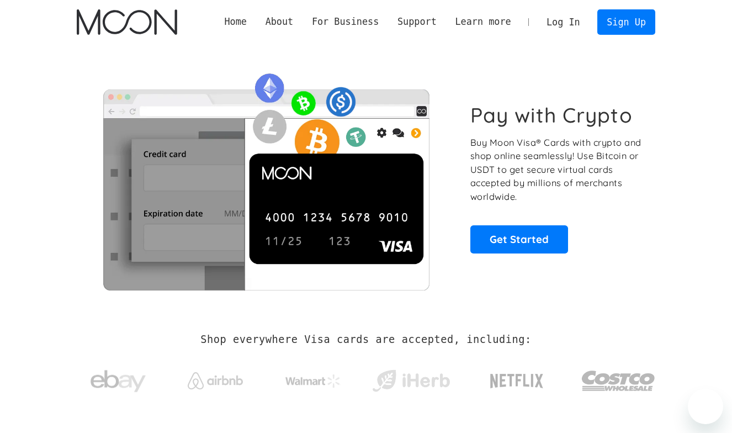 The width and height of the screenshot is (732, 433). What do you see at coordinates (236, 22) in the screenshot?
I see `a: Home` at bounding box center [236, 22].